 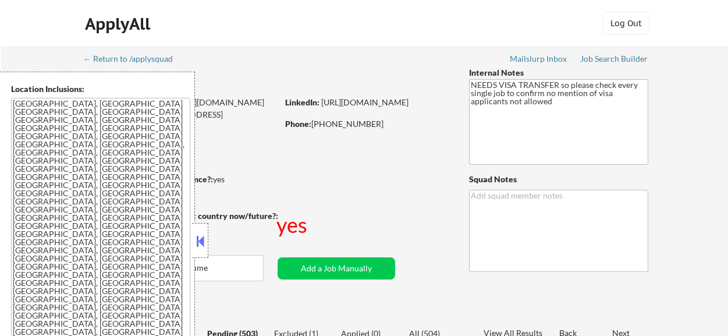 I want to click on div: Squad Notes, so click(x=559, y=179).